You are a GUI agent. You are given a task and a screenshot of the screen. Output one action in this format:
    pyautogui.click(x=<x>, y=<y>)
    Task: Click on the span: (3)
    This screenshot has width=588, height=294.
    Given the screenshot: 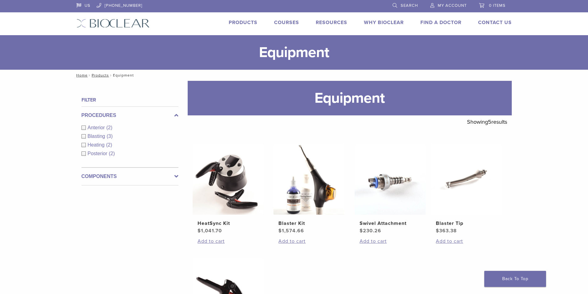 What is the action you would take?
    pyautogui.click(x=110, y=136)
    